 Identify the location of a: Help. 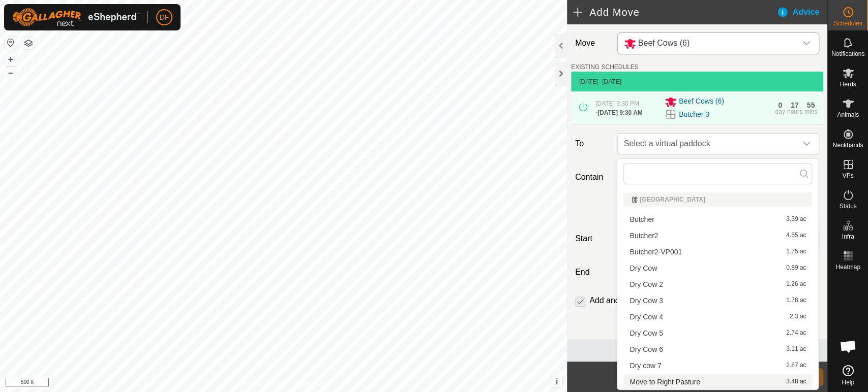
(848, 375).